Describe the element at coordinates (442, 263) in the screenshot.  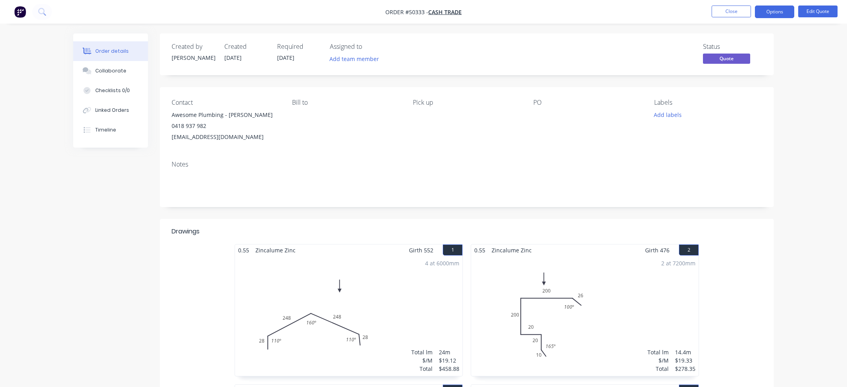
I see `div: 4 at 6000mm` at that location.